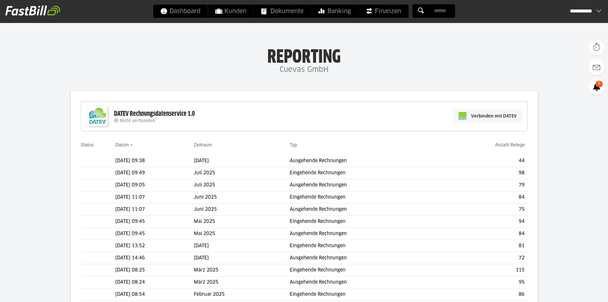  I want to click on td: 86, so click(484, 294).